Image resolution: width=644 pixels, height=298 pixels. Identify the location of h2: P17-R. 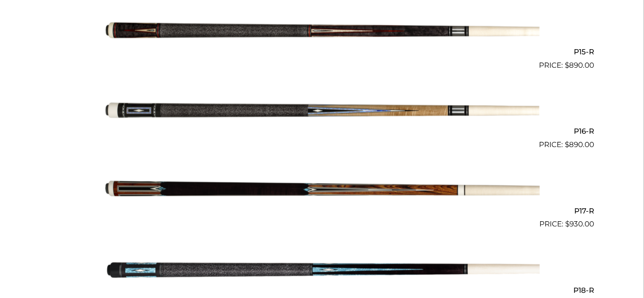
(322, 210).